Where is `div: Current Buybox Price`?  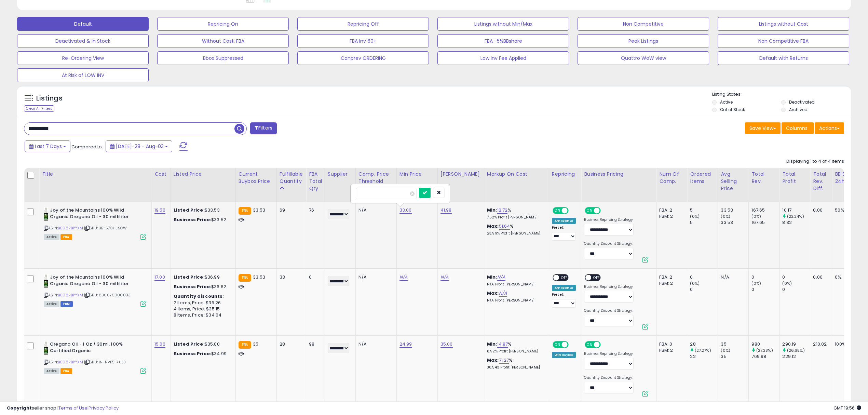 div: Current Buybox Price is located at coordinates (256, 178).